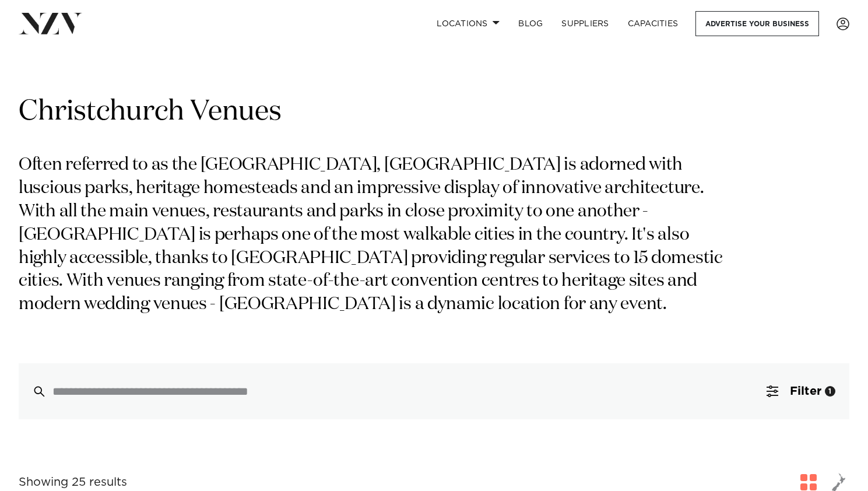 The width and height of the screenshot is (868, 491). Describe the element at coordinates (530, 24) in the screenshot. I see `a: BLOG` at that location.